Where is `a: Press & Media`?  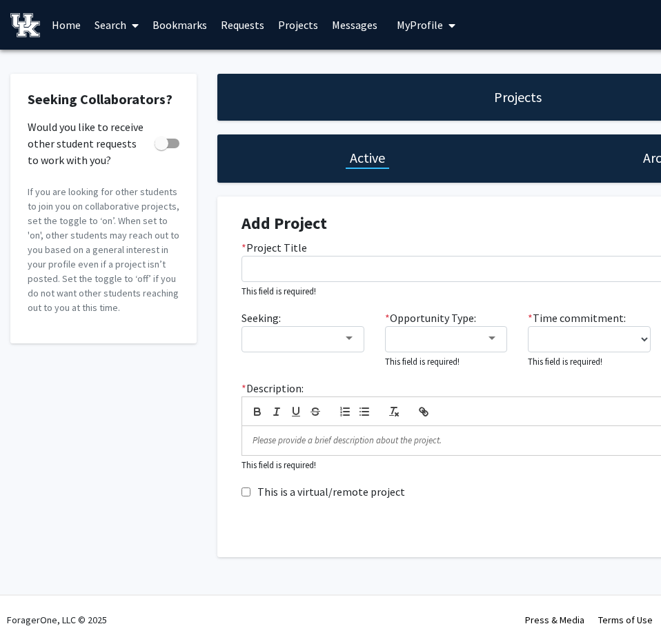 a: Press & Media is located at coordinates (554, 620).